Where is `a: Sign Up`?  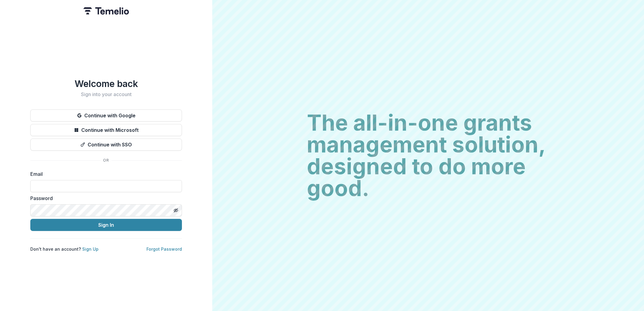 a: Sign Up is located at coordinates (90, 249).